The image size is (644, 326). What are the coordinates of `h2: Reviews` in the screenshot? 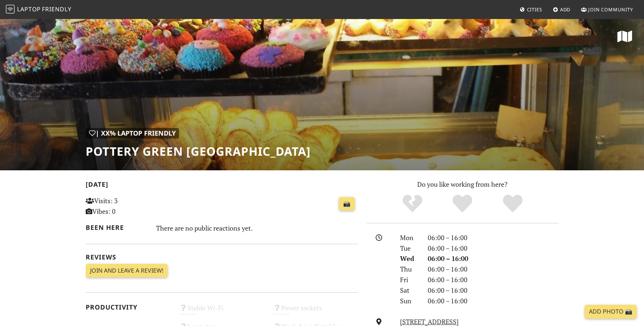 It's located at (222, 257).